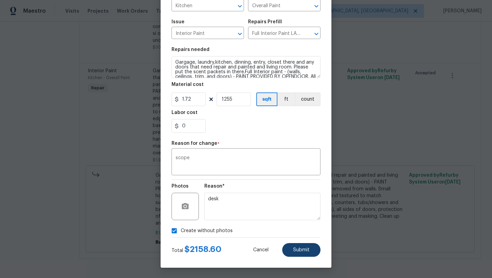 This screenshot has width=492, height=278. I want to click on button: Cancel, so click(261, 250).